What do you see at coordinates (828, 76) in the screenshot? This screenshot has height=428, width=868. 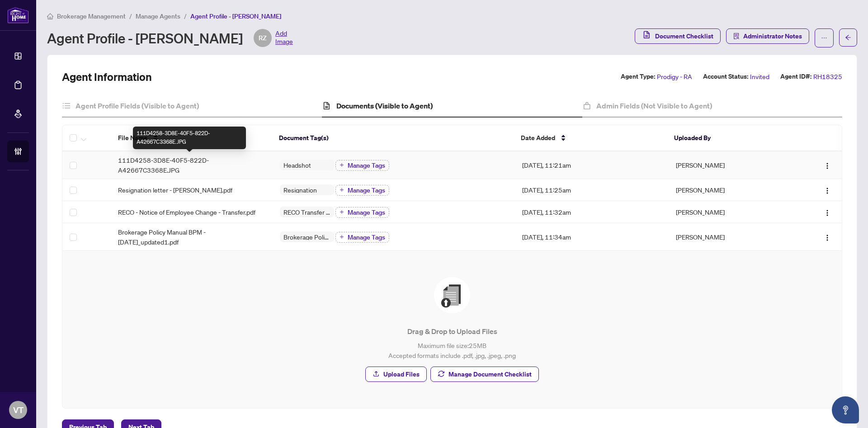 I see `span: RH18325` at bounding box center [828, 76].